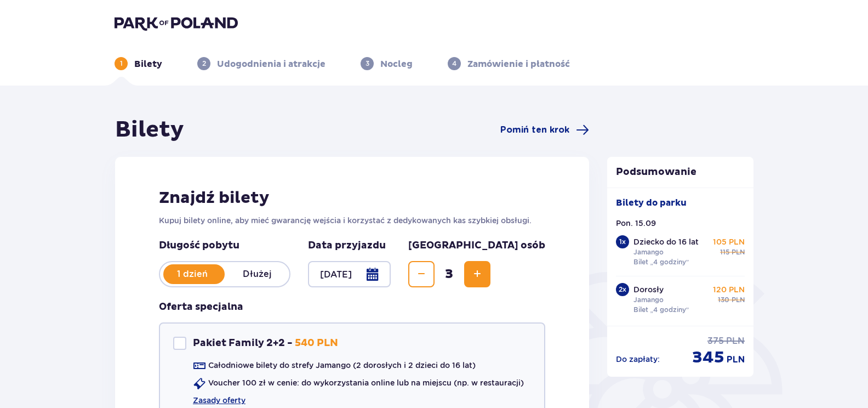  I want to click on p: 130, so click(723, 300).